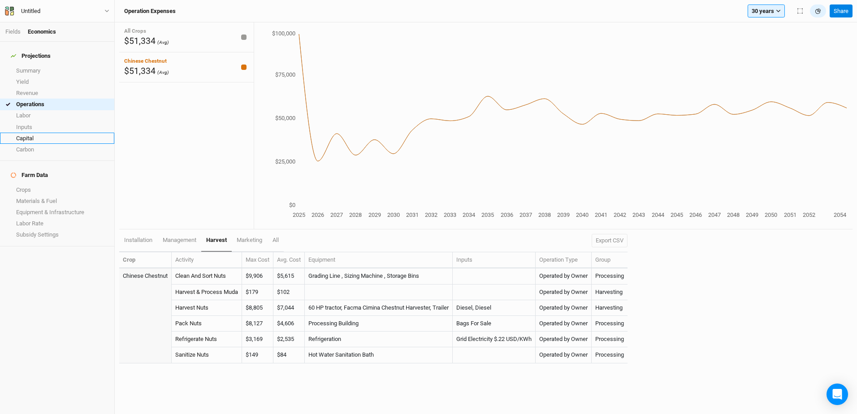 This screenshot has width=857, height=414. What do you see at coordinates (620, 215) in the screenshot?
I see `tspan: 2042` at bounding box center [620, 215].